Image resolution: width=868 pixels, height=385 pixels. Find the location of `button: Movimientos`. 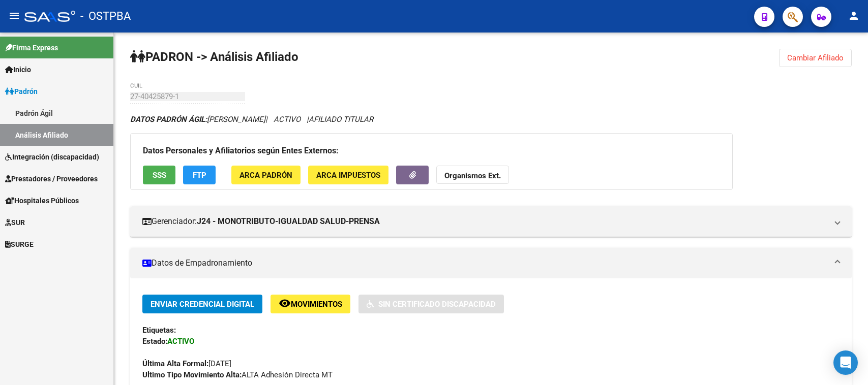

button: Movimientos is located at coordinates (310, 304).